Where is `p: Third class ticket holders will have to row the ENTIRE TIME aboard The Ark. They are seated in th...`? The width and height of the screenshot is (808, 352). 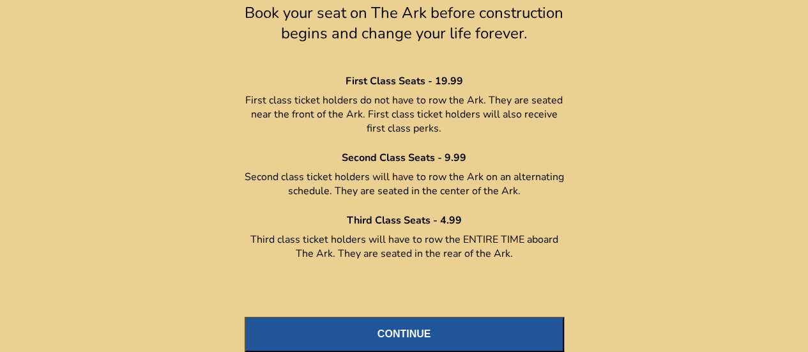
p: Third class ticket holders will have to row the ENTIRE TIME aboard The Ark. They are seated in th... is located at coordinates (404, 246).